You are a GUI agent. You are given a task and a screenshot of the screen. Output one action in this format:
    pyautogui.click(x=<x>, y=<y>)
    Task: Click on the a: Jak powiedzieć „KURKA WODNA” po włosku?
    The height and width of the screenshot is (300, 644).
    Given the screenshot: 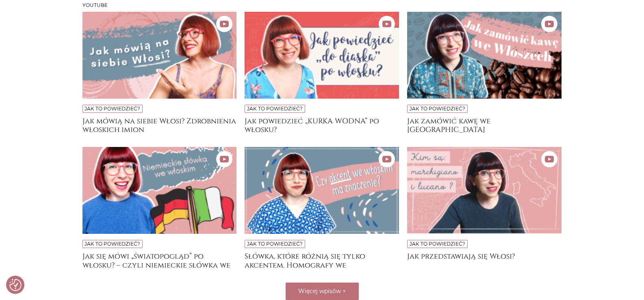 What is the action you would take?
    pyautogui.click(x=322, y=125)
    